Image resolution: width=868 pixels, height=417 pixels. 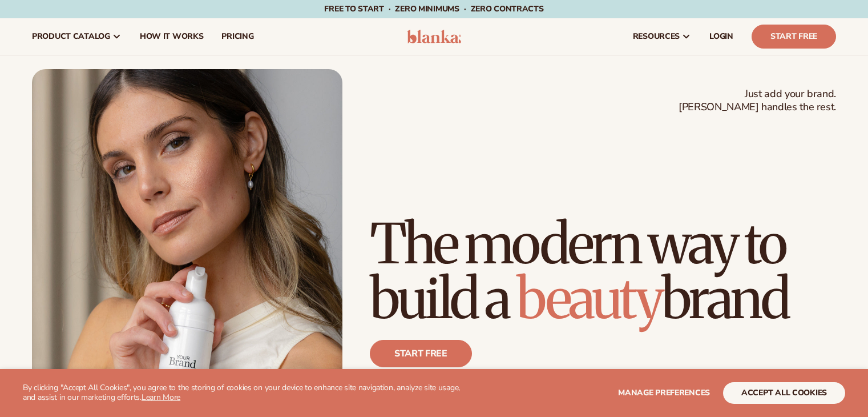 I want to click on a: resources, so click(x=662, y=37).